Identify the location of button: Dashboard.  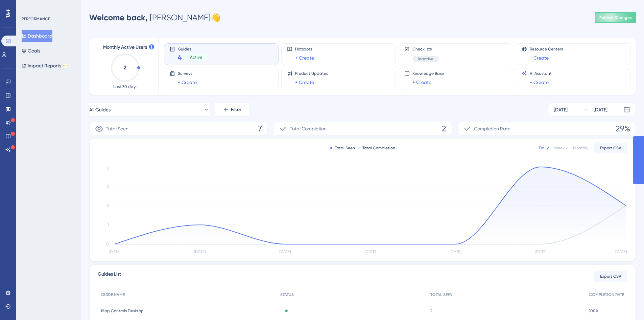
(37, 36).